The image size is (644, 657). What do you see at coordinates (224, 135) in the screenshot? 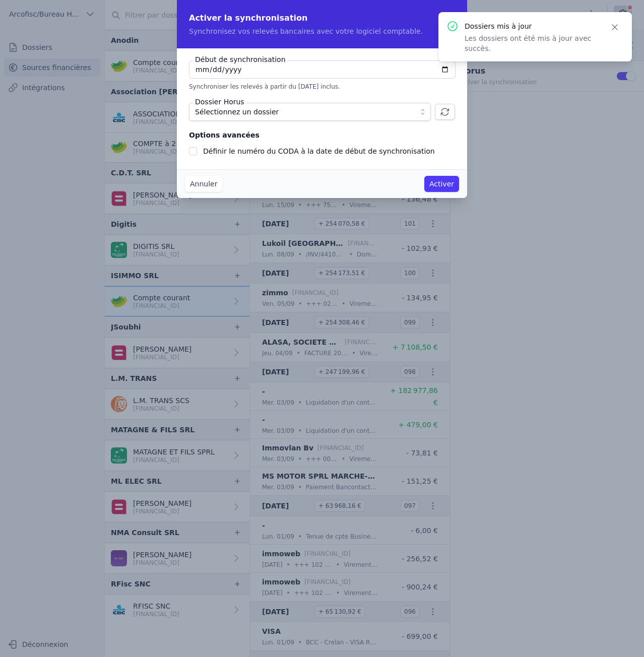
I see `legend: Options avancées` at bounding box center [224, 135].